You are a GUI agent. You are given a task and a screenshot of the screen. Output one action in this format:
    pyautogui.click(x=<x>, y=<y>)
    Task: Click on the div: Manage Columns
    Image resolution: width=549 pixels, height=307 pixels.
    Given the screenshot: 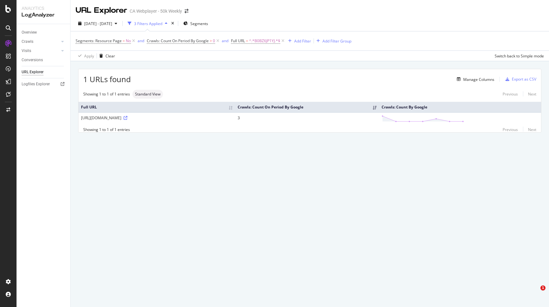 What is the action you would take?
    pyautogui.click(x=478, y=79)
    